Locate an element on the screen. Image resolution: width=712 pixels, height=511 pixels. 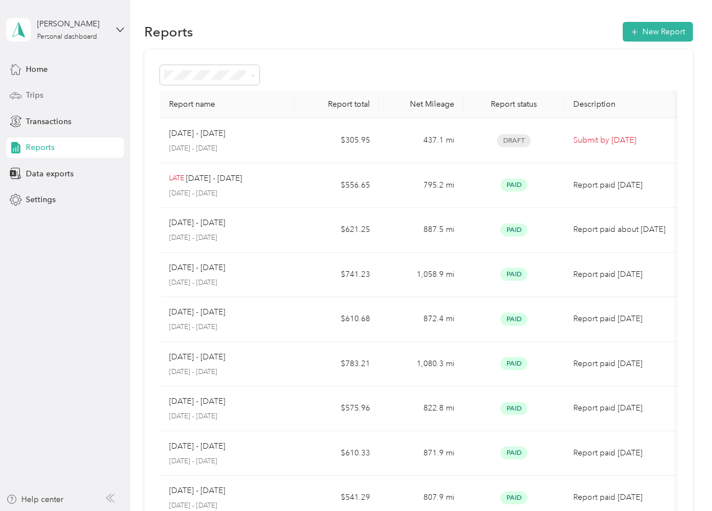
td: $783.21 is located at coordinates (337, 364).